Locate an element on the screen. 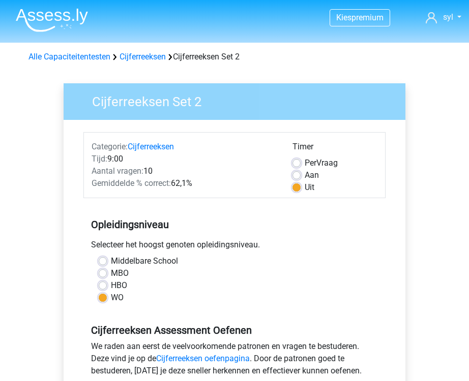 The width and height of the screenshot is (469, 381). label: HBO is located at coordinates (119, 286).